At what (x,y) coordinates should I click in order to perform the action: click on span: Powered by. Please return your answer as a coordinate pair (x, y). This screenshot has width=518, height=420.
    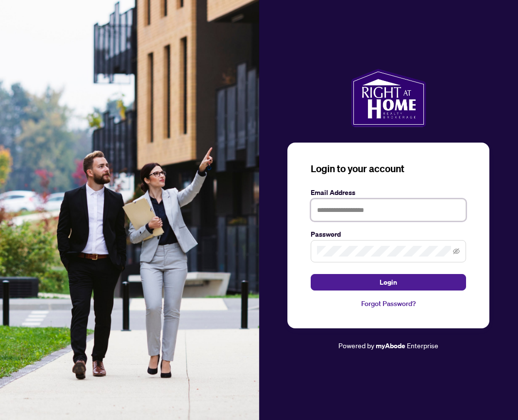
    Looking at the image, I should click on (356, 346).